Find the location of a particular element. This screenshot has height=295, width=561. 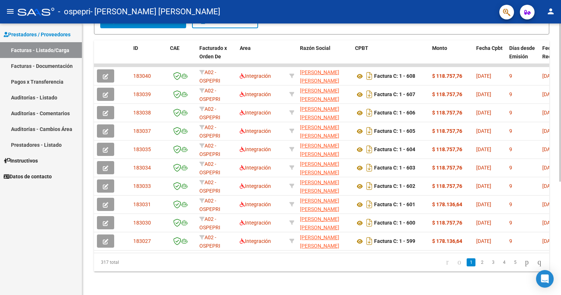

strong: Factura C: 1 - 600 is located at coordinates (395, 223).